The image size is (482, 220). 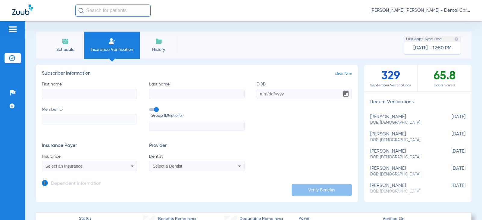 I want to click on button: Verify Benefits, so click(x=322, y=190).